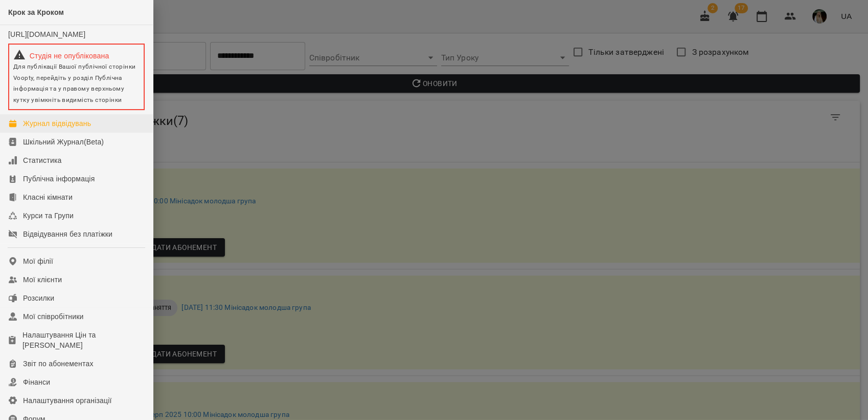 Image resolution: width=868 pixels, height=420 pixels. I want to click on div: Публічна інформація, so click(59, 179).